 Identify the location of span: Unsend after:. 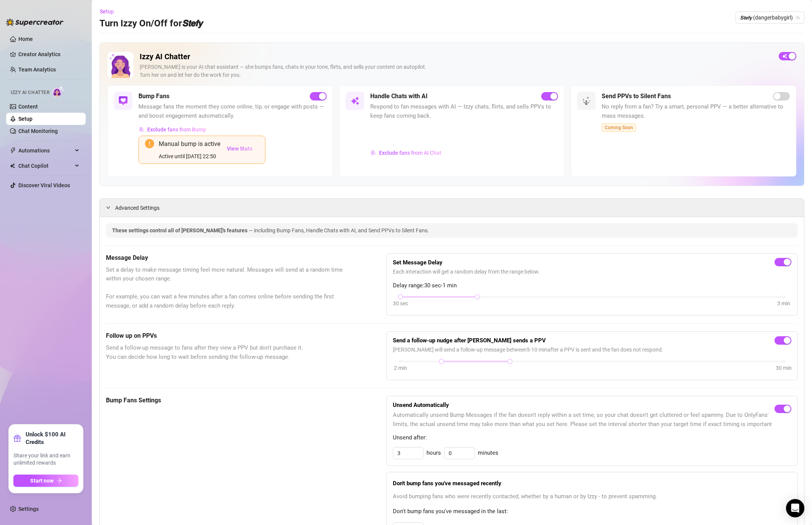
(592, 438).